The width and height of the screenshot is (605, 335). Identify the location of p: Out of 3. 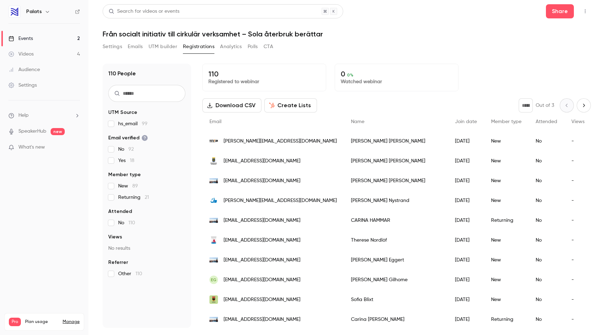
(545, 105).